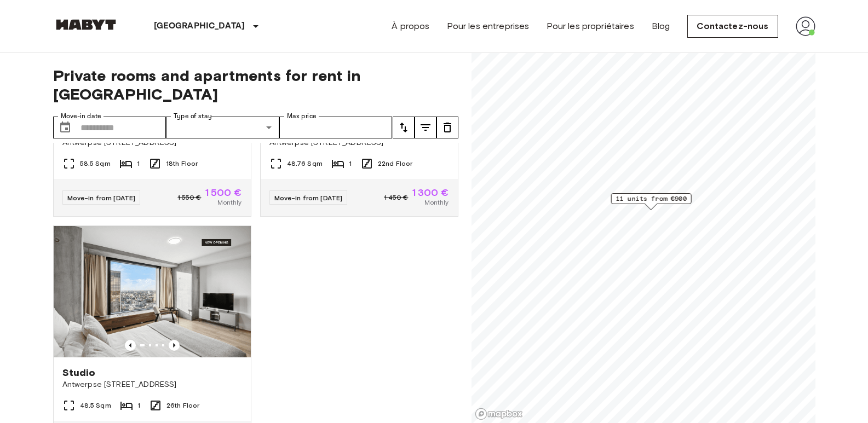  I want to click on img: Marketing picture of unit BE-23-003-103-001, so click(152, 292).